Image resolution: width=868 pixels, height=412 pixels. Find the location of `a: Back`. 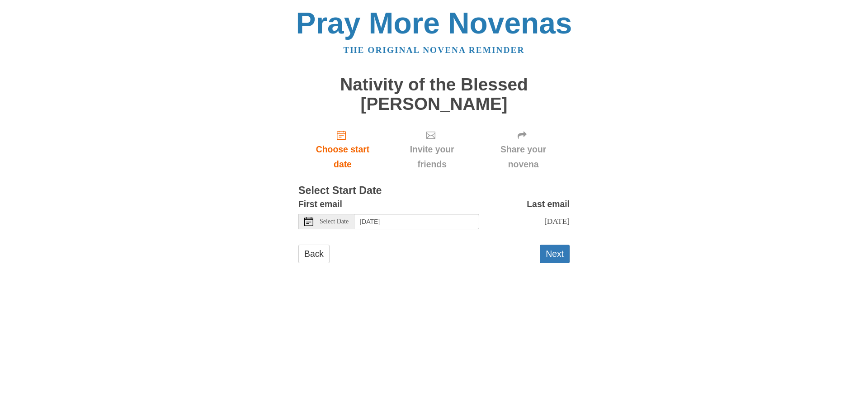

a: Back is located at coordinates (314, 254).